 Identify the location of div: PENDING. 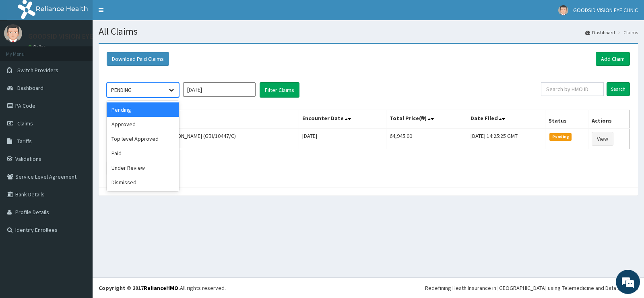
(121, 90).